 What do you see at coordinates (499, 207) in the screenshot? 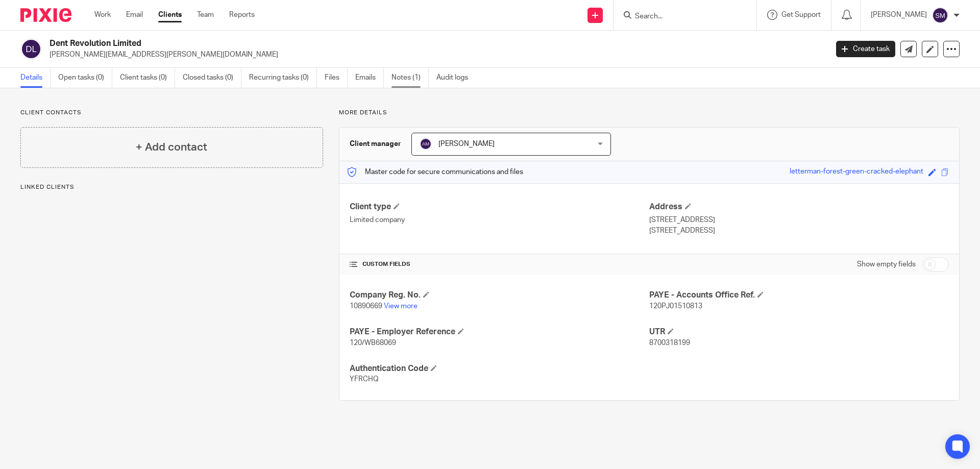
I see `h4: Client type` at bounding box center [499, 207].